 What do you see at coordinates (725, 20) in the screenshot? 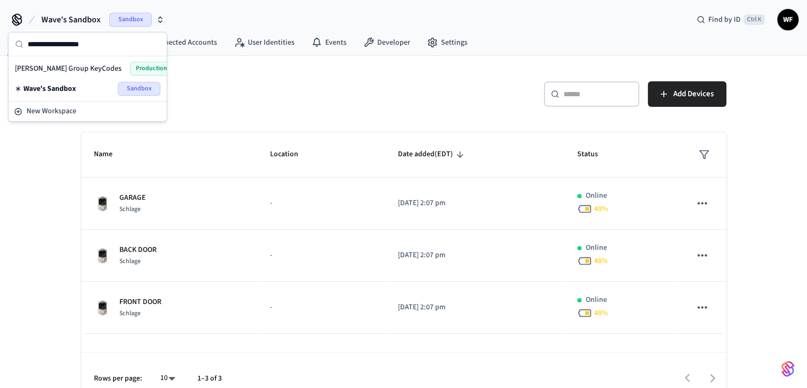
I see `span: Find by ID` at bounding box center [725, 20].